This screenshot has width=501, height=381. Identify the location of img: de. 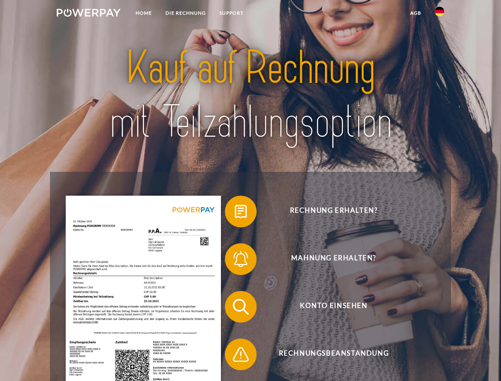
(439, 12).